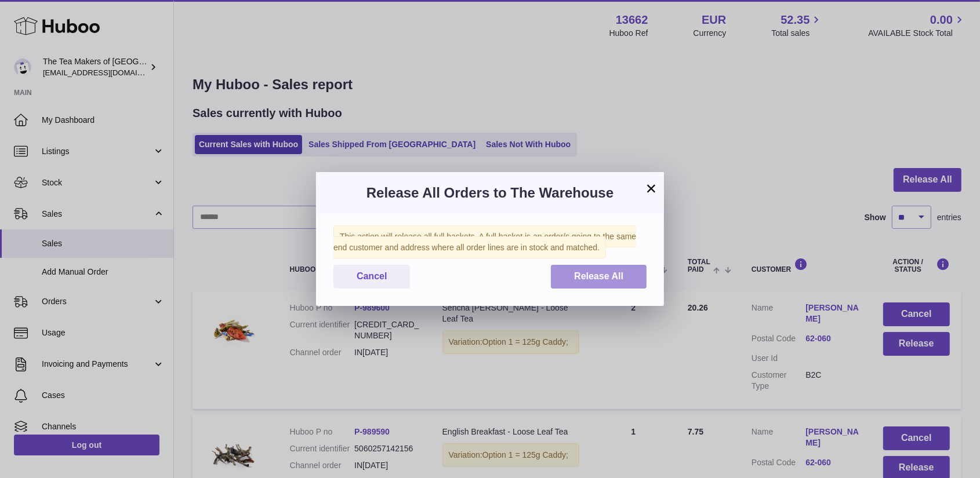 Image resolution: width=980 pixels, height=478 pixels. Describe the element at coordinates (485, 241) in the screenshot. I see `span: This action will release all full baskets. A full basket is an order/s going to the same end cust...` at that location.